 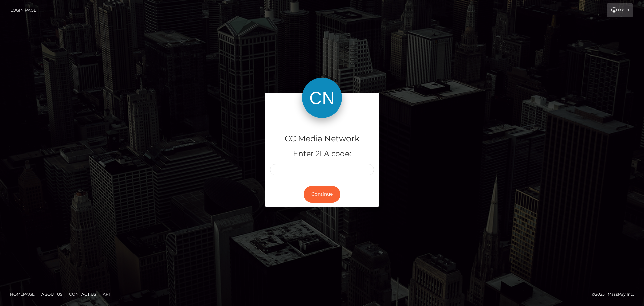 I want to click on h5: Enter 2FA code:, so click(x=322, y=154).